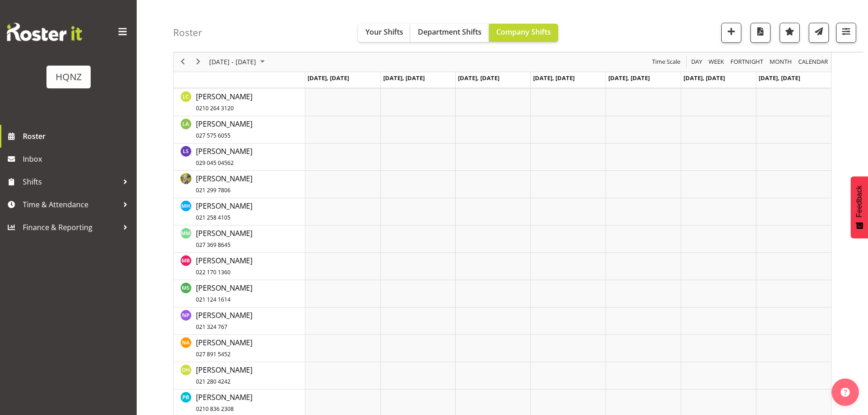 This screenshot has width=868, height=415. What do you see at coordinates (213, 299) in the screenshot?
I see `span: 021 124 1614` at bounding box center [213, 299].